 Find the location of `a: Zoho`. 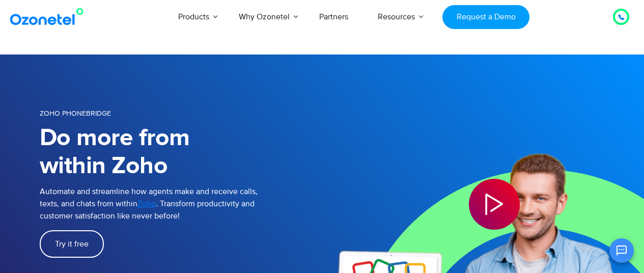

a: Zoho is located at coordinates (147, 204).